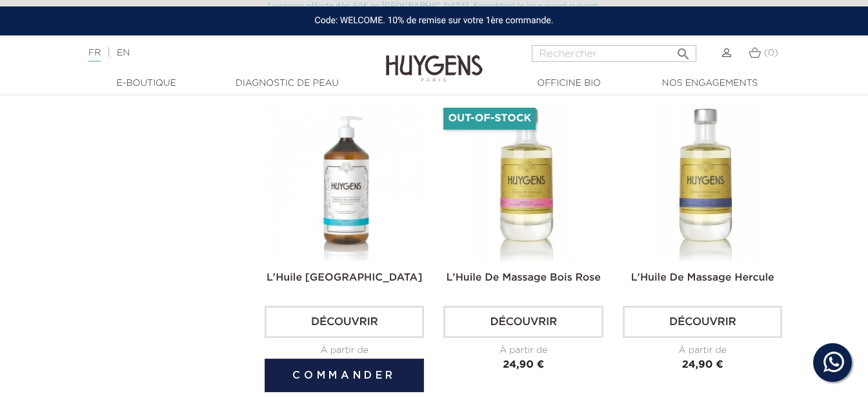 The width and height of the screenshot is (868, 398). What do you see at coordinates (703, 278) in the screenshot?
I see `a: L'Huile De Massage Hercule` at bounding box center [703, 278].